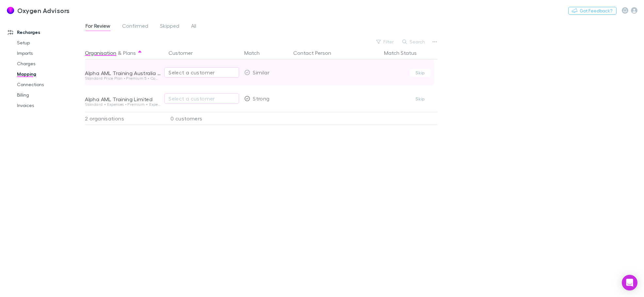  Describe the element at coordinates (124, 118) in the screenshot. I see `div: 2 organisations` at that location.